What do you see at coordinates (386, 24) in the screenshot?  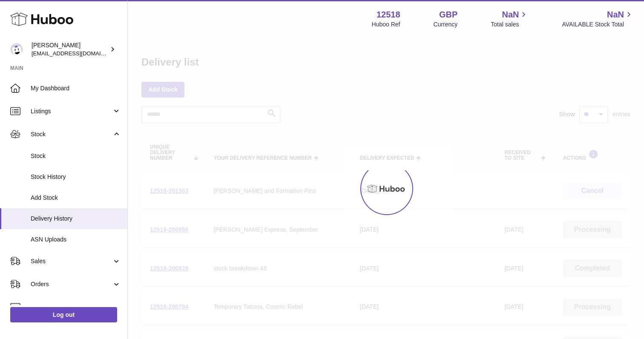 I see `div: Huboo Ref` at bounding box center [386, 24].